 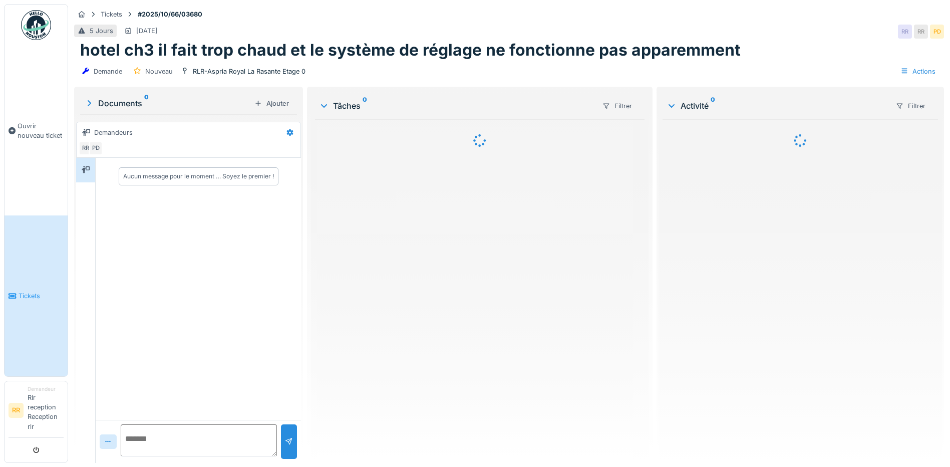 What do you see at coordinates (198, 176) in the screenshot?
I see `div: Aucun message pour le moment … Soyez le premier !` at bounding box center [198, 176].